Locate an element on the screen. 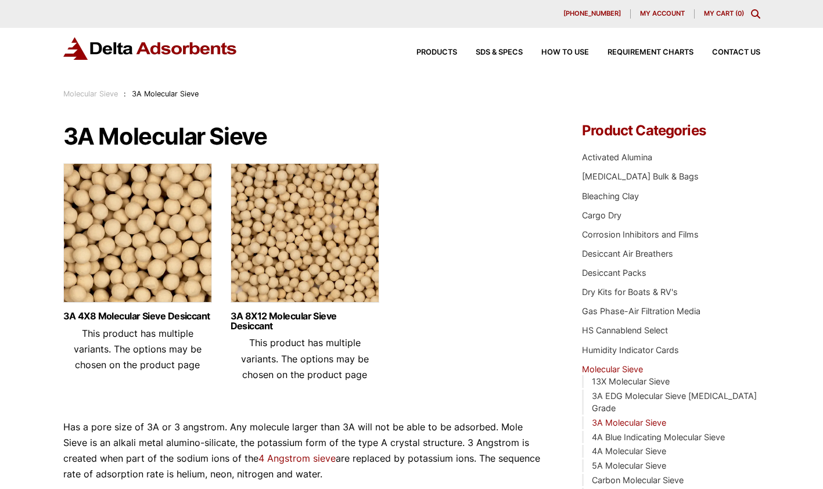 The height and width of the screenshot is (489, 823). a: 13X Molecular Sieve is located at coordinates (631, 381).